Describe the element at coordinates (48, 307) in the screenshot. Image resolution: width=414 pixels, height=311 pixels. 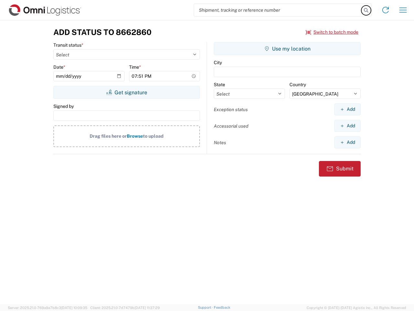
I see `span: Server: 2025.21.0-769a9a7b8c3` at that location.